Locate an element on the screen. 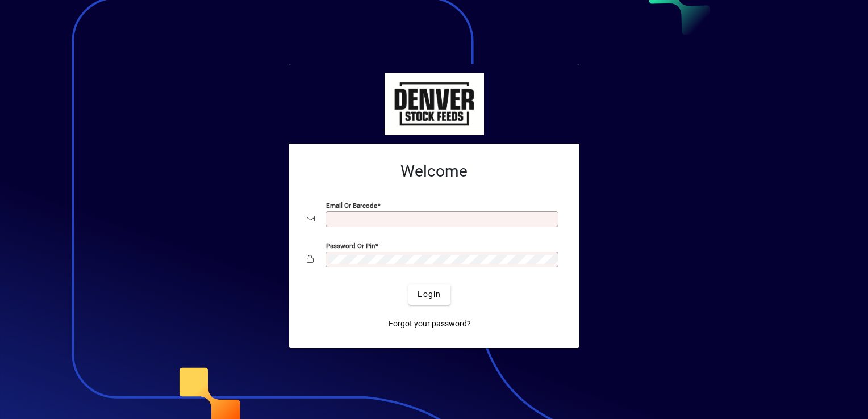  span: Login is located at coordinates (428, 294).